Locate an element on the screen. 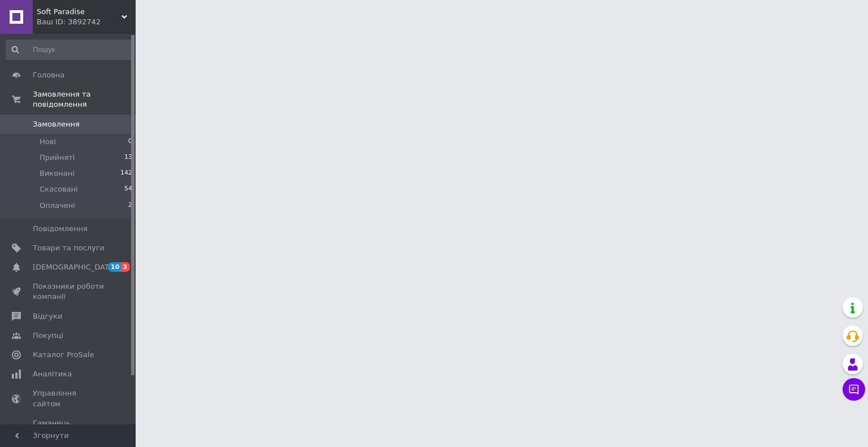  span: Товари та послуги is located at coordinates (68, 248).